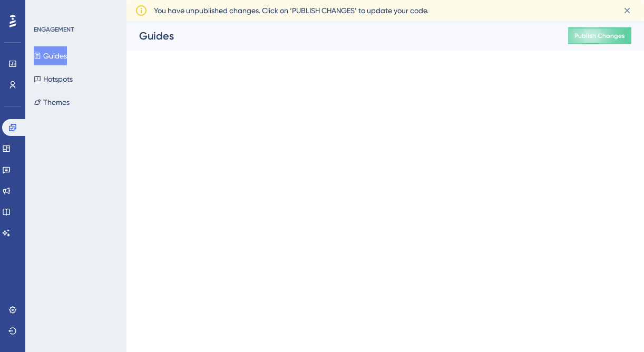 This screenshot has width=644, height=352. I want to click on div: ENGAGEMENT, so click(54, 29).